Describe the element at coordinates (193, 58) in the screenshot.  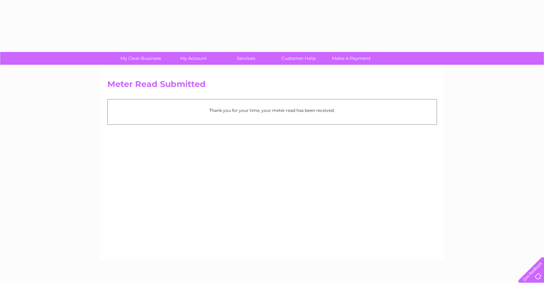
I see `a: My Account` at that location.